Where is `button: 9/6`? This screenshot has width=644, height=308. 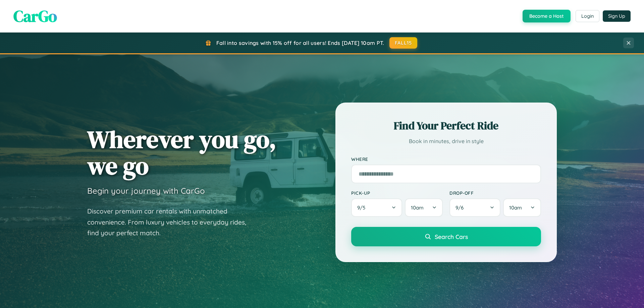 button: 9/6 is located at coordinates (475, 207).